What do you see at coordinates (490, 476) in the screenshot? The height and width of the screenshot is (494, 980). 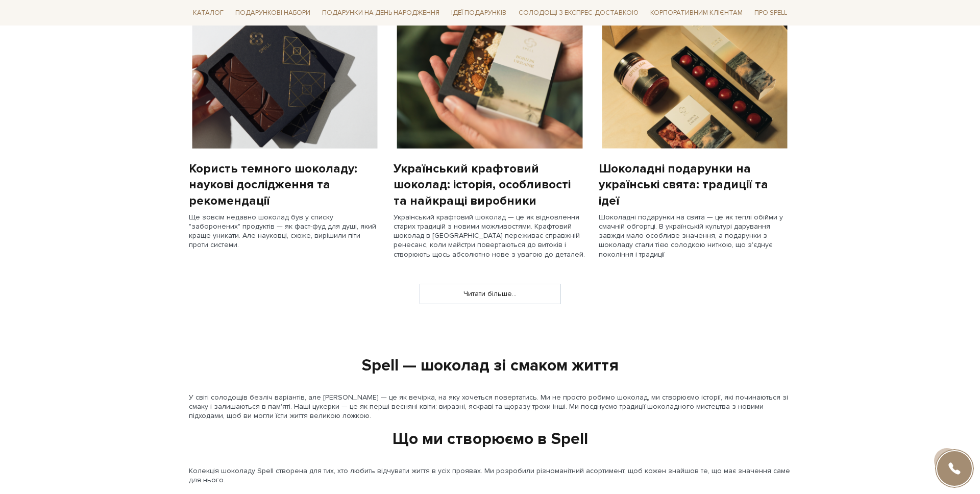 I see `p: Колекція шоколаду Spell створена для тих, хто любить відчувати життя в усіх проявах. Ми розробили...` at bounding box center [490, 476].